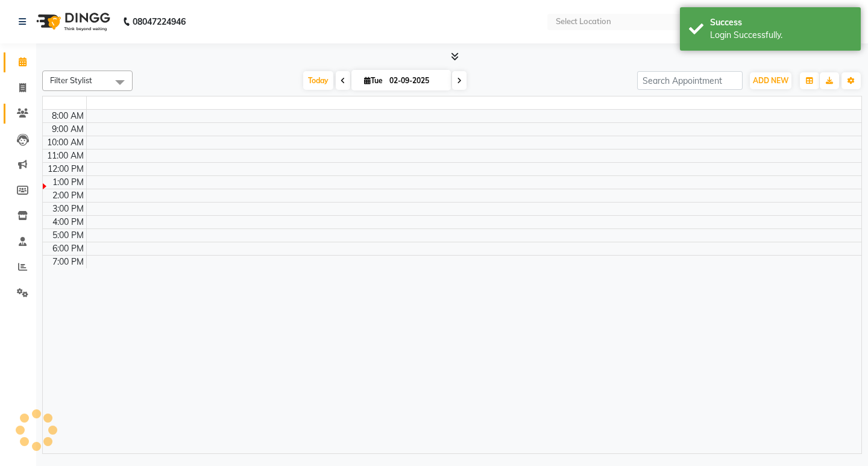  What do you see at coordinates (65, 156) in the screenshot?
I see `div: 11:00 AM` at bounding box center [65, 156].